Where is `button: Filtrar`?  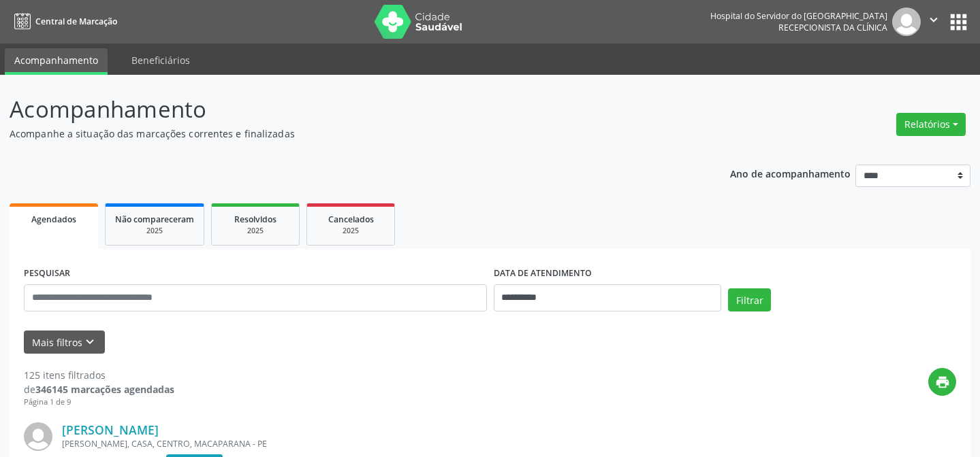
button: Filtrar is located at coordinates (749, 300).